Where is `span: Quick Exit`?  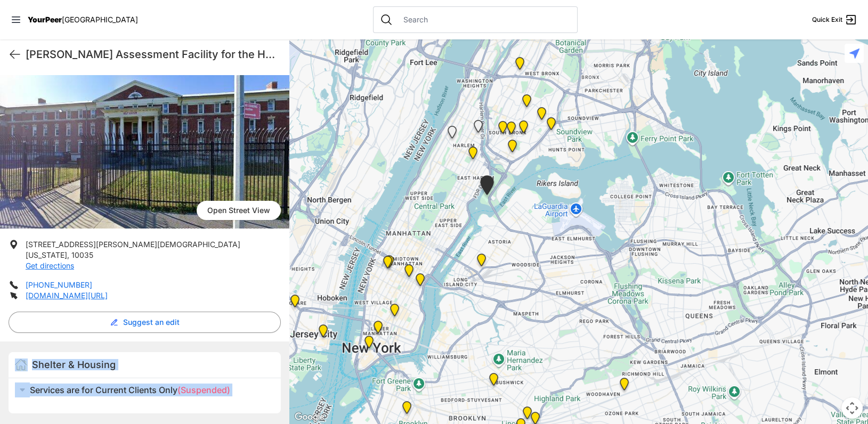
span: Quick Exit is located at coordinates (827, 20).